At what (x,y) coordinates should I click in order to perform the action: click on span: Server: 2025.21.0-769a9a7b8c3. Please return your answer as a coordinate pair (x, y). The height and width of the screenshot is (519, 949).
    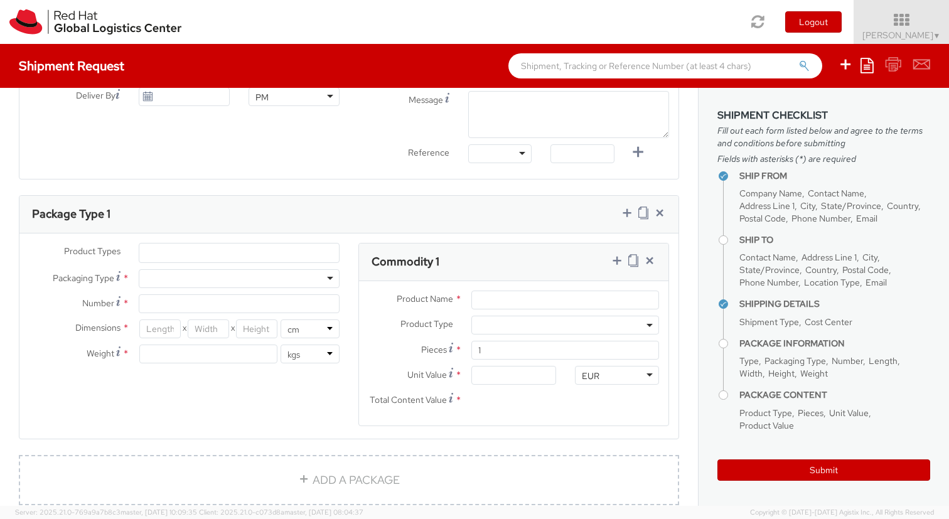
    Looking at the image, I should click on (106, 512).